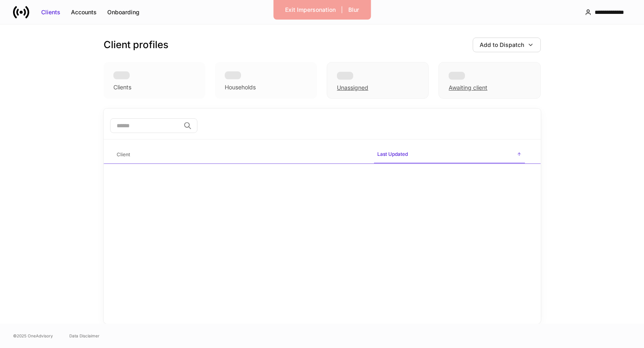 The width and height of the screenshot is (644, 348). I want to click on h6: Client, so click(123, 154).